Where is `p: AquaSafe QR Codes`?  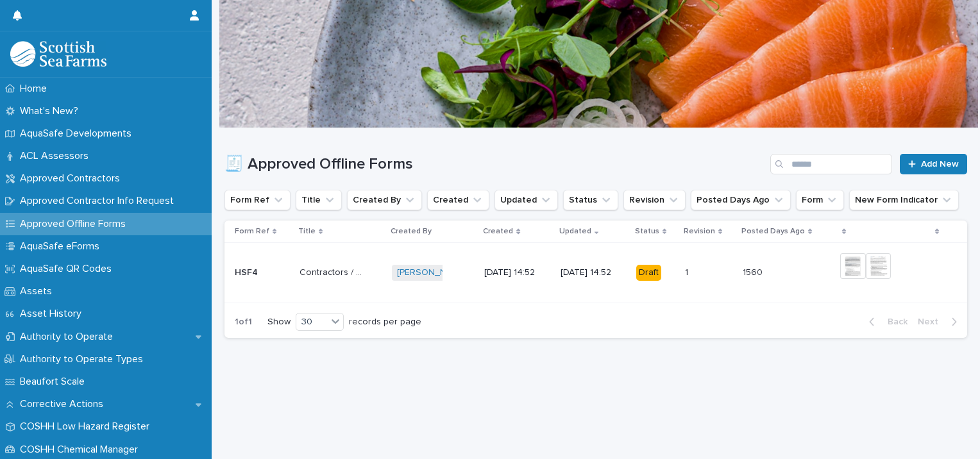 p: AquaSafe QR Codes is located at coordinates (68, 269).